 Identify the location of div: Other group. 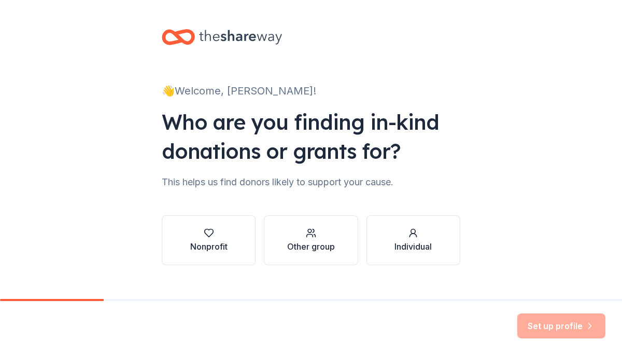
(311, 246).